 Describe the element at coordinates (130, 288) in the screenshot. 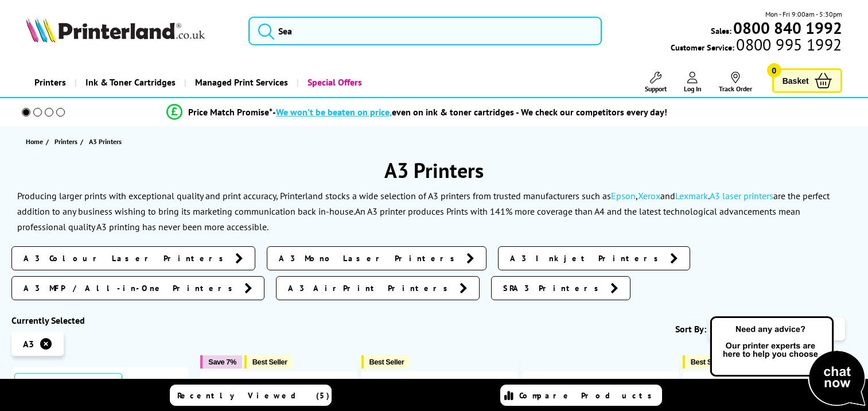

I see `span: A3 MFP / All-in-One Printers` at that location.